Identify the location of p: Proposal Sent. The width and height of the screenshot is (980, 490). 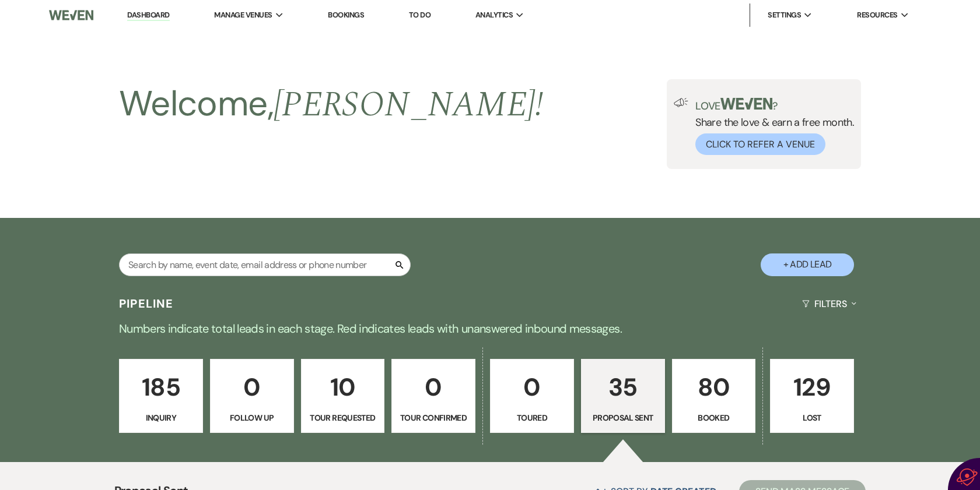
(623, 418).